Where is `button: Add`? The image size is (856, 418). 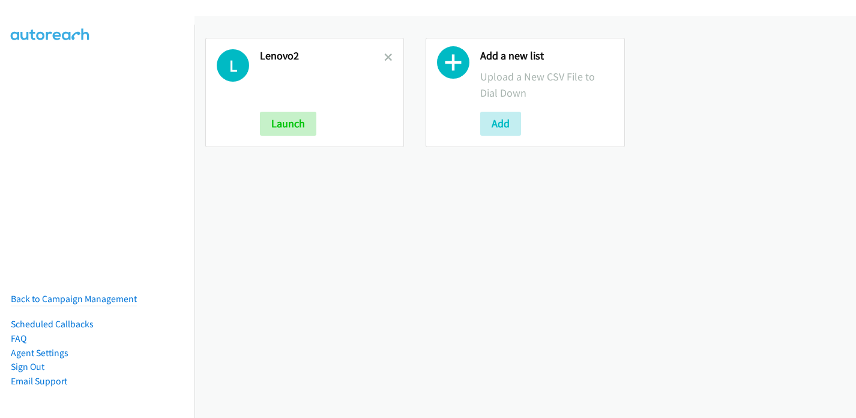
button: Add is located at coordinates (501, 124).